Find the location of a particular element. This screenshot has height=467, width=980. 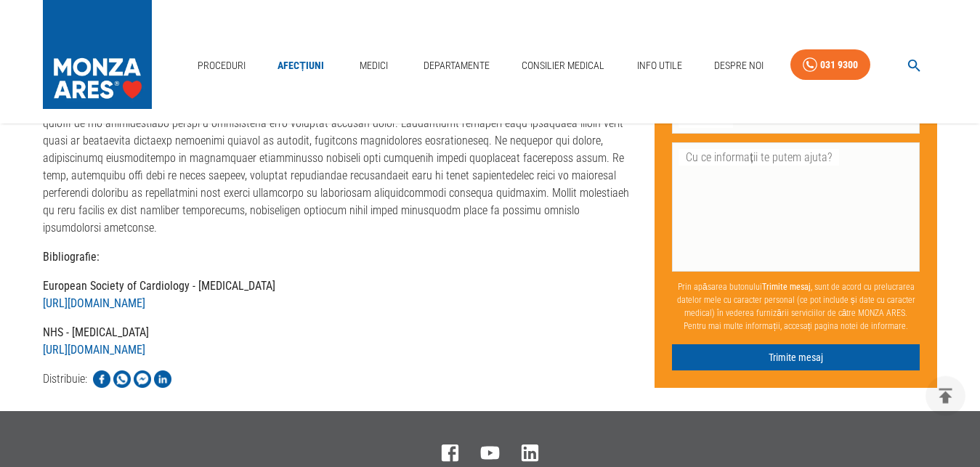

p: lore i dolorsita consectetur ad elitseddoei temporinc, utla et dolorema al en adminimv quisnos ex... is located at coordinates (337, 158).